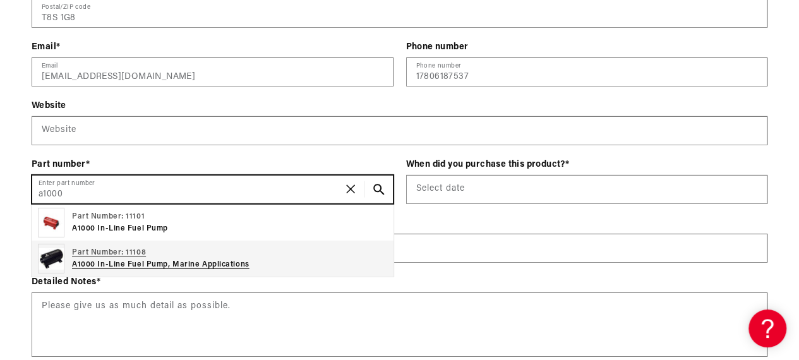  What do you see at coordinates (212, 164) in the screenshot?
I see `div: Part number` at bounding box center [212, 164].